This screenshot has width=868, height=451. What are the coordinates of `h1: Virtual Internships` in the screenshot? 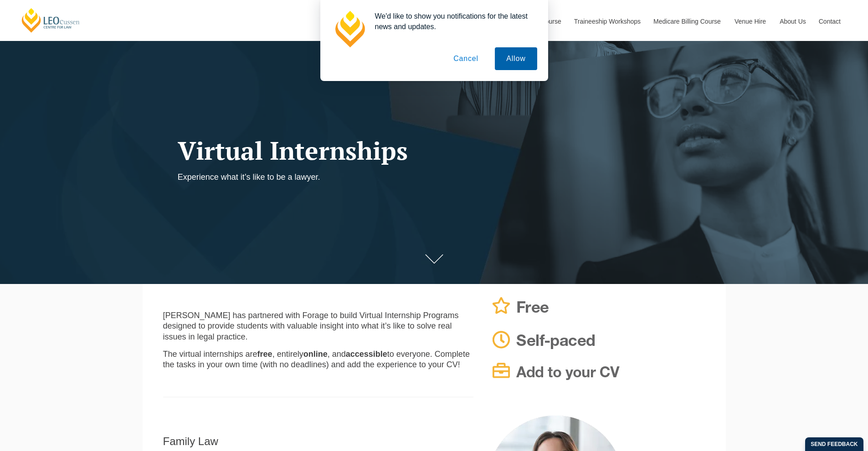 It's located at (357, 151).